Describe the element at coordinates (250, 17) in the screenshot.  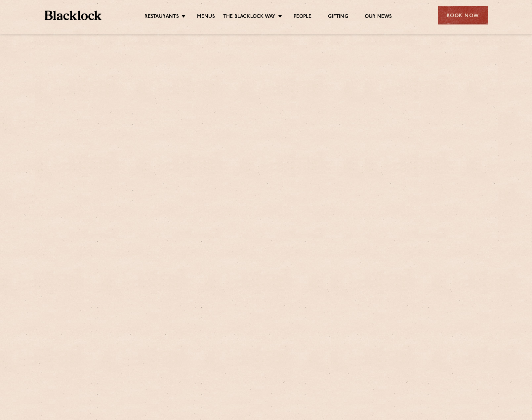
I see `a: The Blacklock Way` at that location.